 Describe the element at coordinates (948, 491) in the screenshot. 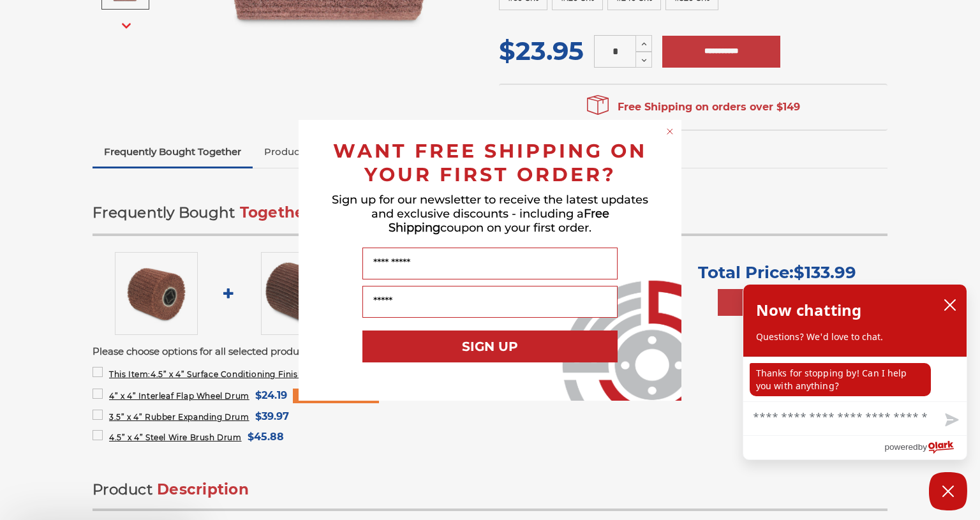

I see `button: Close Chatbox` at that location.